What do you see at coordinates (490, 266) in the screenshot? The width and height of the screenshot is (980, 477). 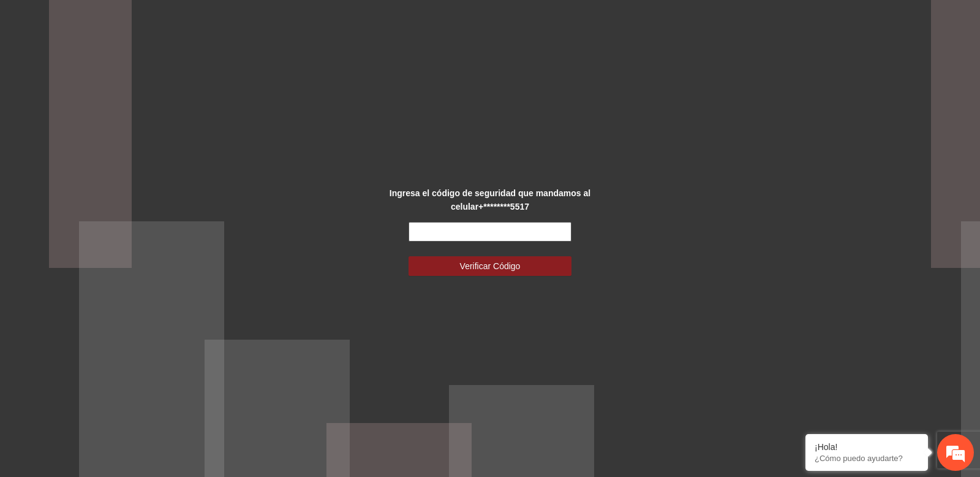 I see `span: Verificar Código` at bounding box center [490, 266].